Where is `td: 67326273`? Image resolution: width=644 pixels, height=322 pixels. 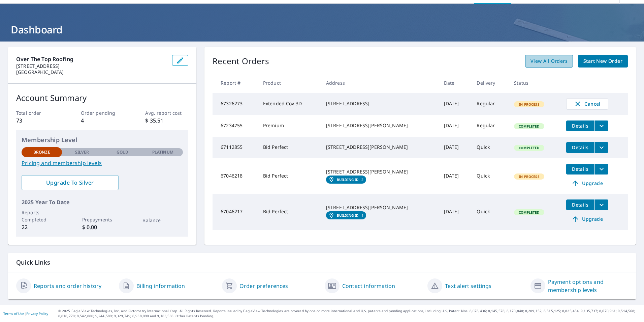 td: 67326273 is located at coordinates (235, 104).